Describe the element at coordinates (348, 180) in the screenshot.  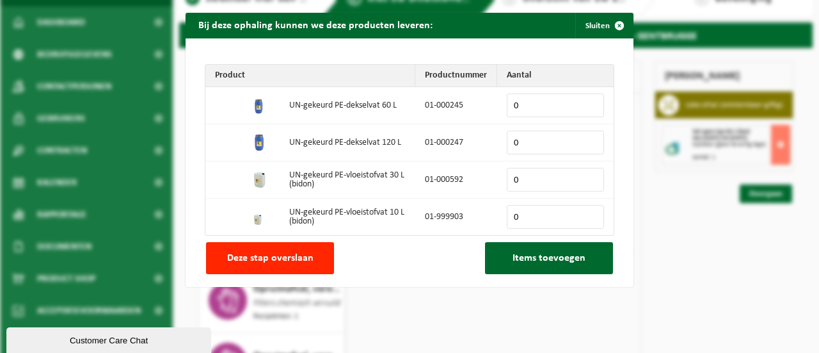
I see `td: UN-gekeurd PE-vloeistofvat 30 L (bidon)` at that location.